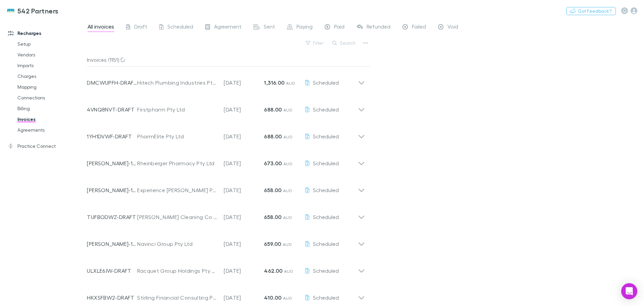 This screenshot has height=306, width=644. What do you see at coordinates (177, 136) in the screenshot?
I see `div: PharmElite Pty Ltd` at bounding box center [177, 136].